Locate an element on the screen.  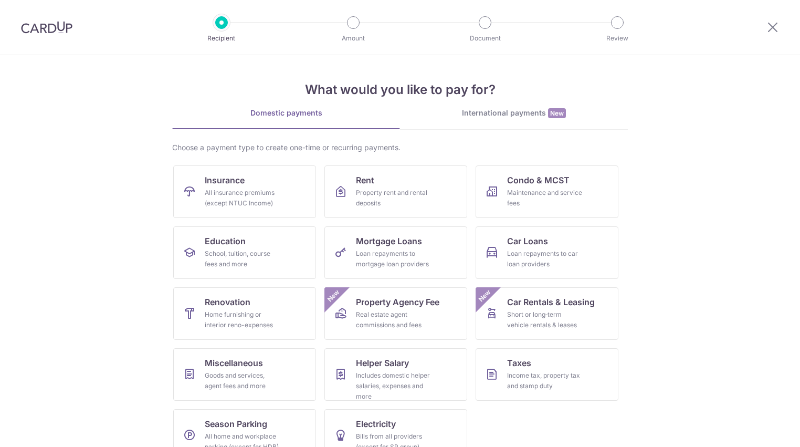
a: Helper SalaryIncludes domestic helper salaries, expenses and more is located at coordinates (396, 374).